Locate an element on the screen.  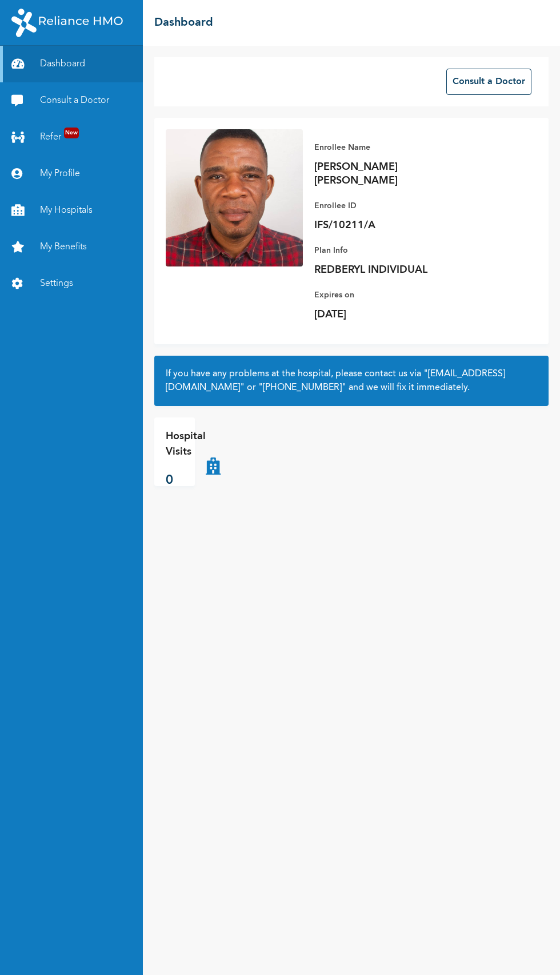
p: Hospital Visits is located at coordinates (186, 444).